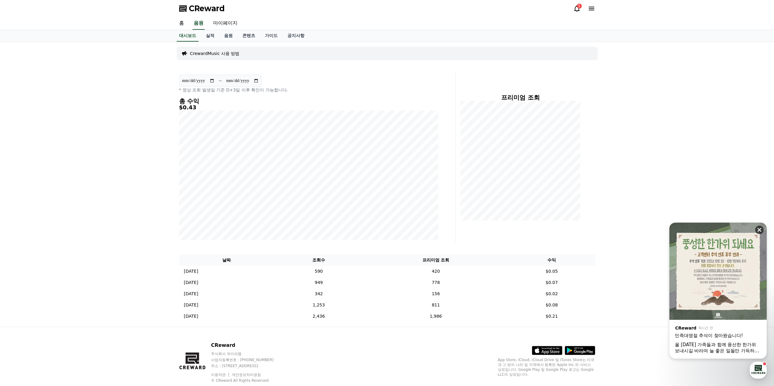  Describe the element at coordinates (319, 294) in the screenshot. I see `td: 342` at that location.